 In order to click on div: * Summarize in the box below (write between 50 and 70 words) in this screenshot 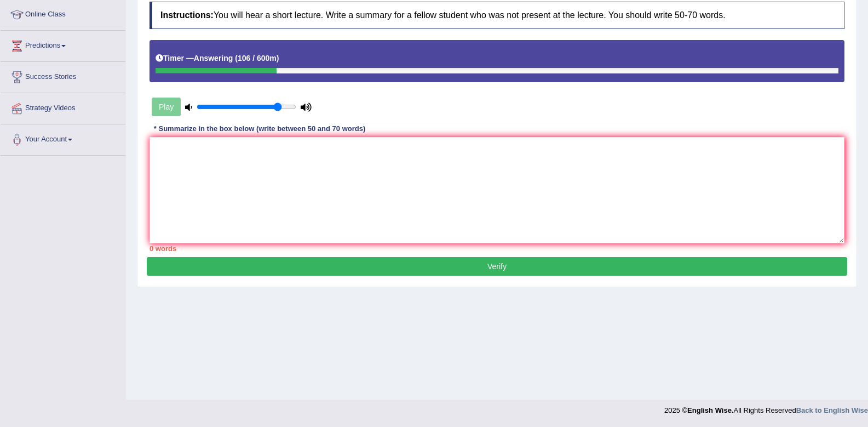, I will do `click(259, 128)`.